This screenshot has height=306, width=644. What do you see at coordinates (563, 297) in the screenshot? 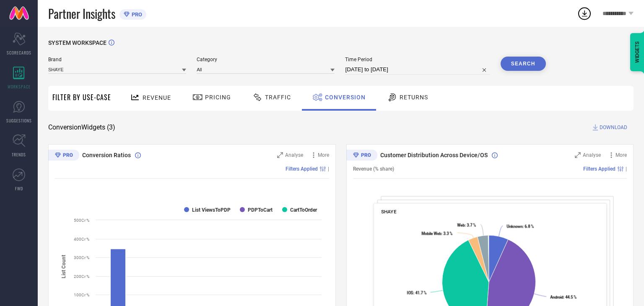
I see `text: : 44.5 %` at bounding box center [563, 297].